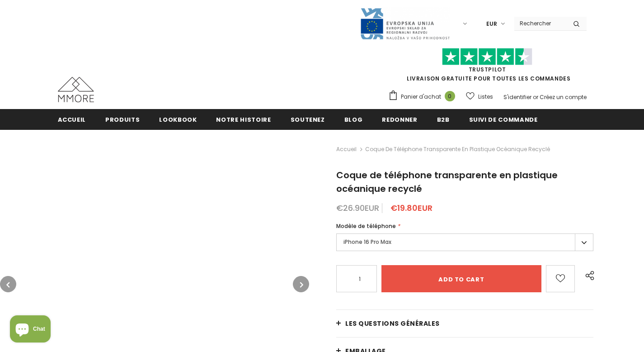  I want to click on span: EUR, so click(492, 24).